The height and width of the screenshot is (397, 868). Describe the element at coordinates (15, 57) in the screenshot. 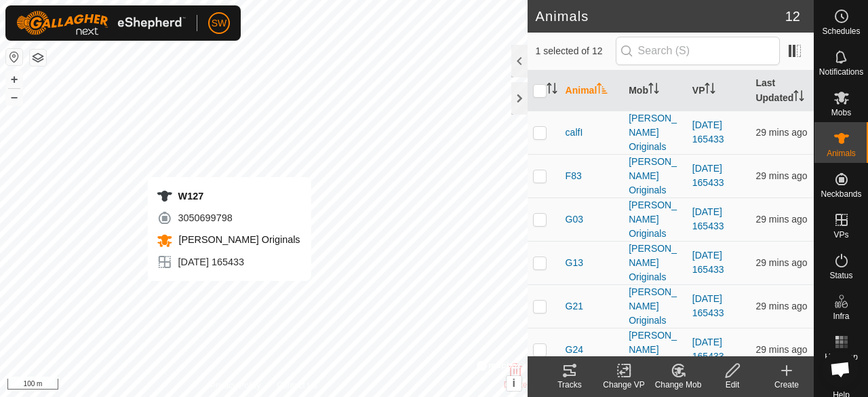

I see `button: Reset Map` at that location.